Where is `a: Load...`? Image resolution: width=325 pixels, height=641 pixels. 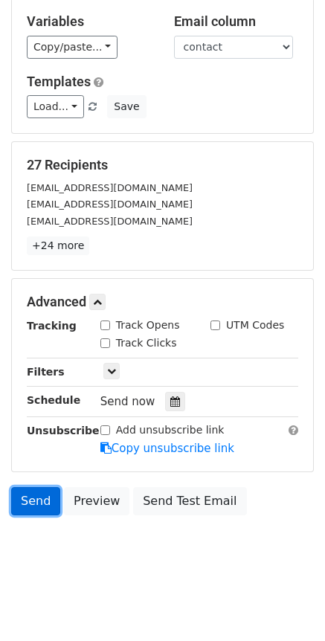 a: Load... is located at coordinates (55, 106).